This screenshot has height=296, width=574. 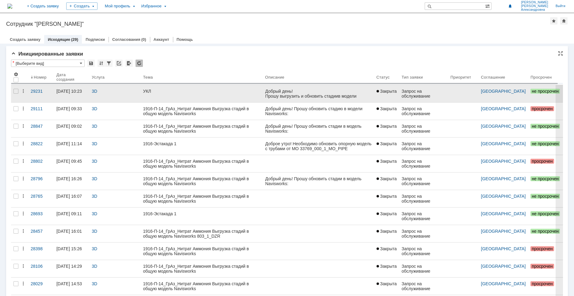 I want to click on a: 28693, so click(x=41, y=216).